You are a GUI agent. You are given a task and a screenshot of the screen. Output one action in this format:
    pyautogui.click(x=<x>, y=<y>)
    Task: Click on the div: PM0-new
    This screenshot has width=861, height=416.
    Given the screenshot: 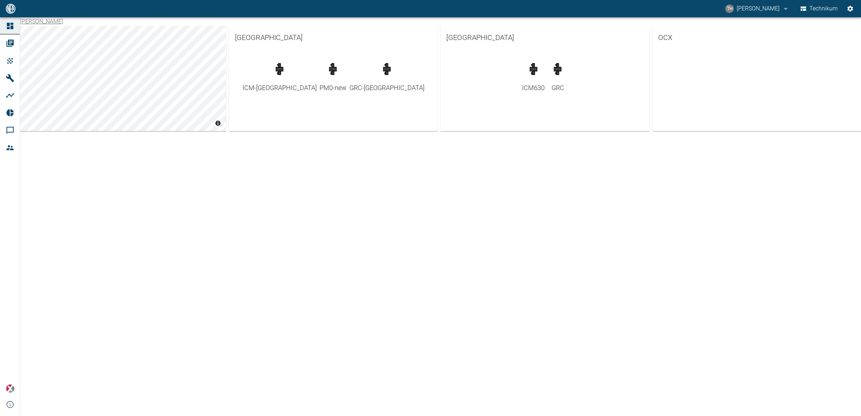 What is the action you would take?
    pyautogui.click(x=333, y=88)
    